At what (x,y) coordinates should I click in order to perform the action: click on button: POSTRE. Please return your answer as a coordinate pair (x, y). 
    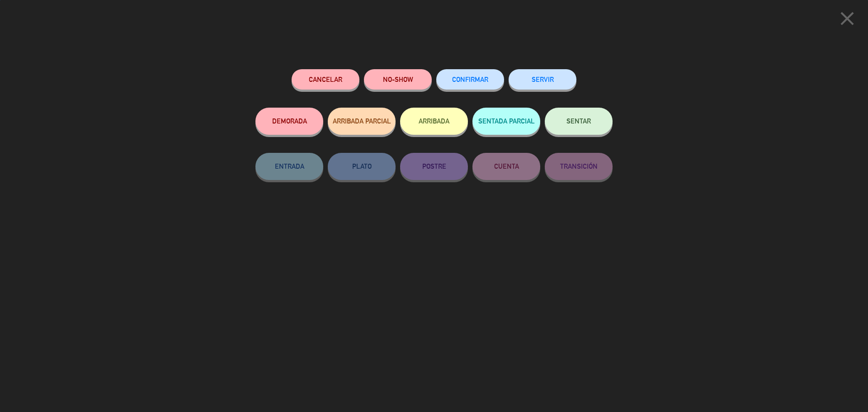
    Looking at the image, I should click on (434, 167).